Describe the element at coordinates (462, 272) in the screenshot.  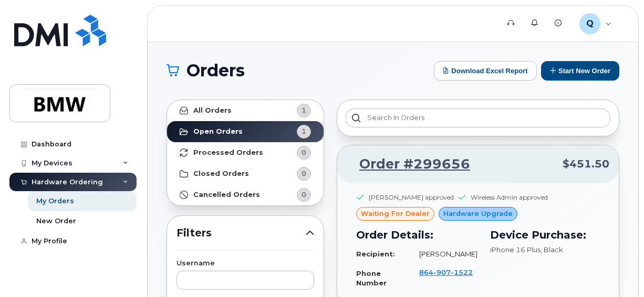
I see `span: 1522` at that location.